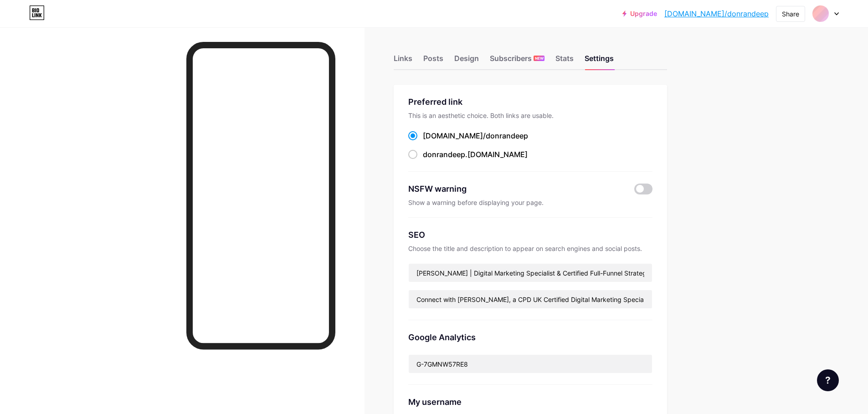  What do you see at coordinates (530, 115) in the screenshot?
I see `div: This is an aesthetic choice. Both links are usable.` at bounding box center [530, 115].